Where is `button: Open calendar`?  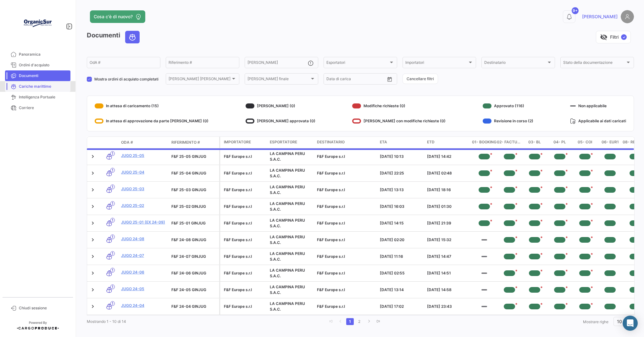 button: Open calendar is located at coordinates (390, 79).